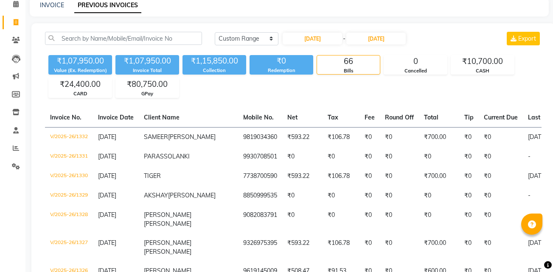 This screenshot has width=553, height=272. What do you see at coordinates (399, 117) in the screenshot?
I see `span: Round Off` at bounding box center [399, 117].